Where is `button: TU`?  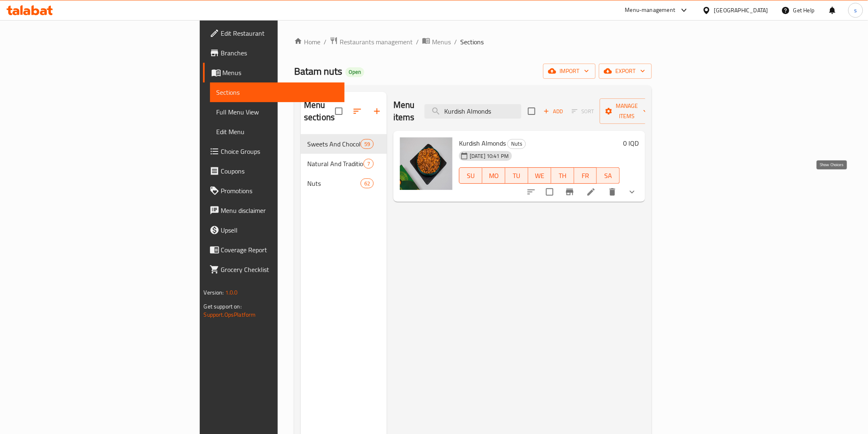
button: TU is located at coordinates (516, 176).